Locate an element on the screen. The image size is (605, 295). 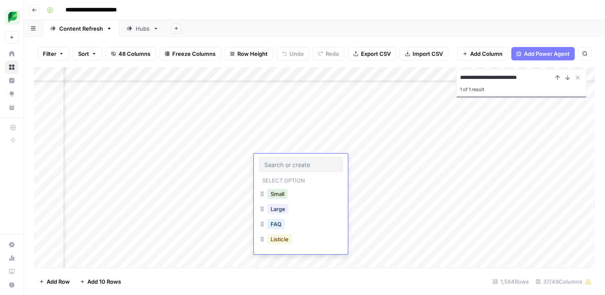
span: Add Row is located at coordinates (58, 282).